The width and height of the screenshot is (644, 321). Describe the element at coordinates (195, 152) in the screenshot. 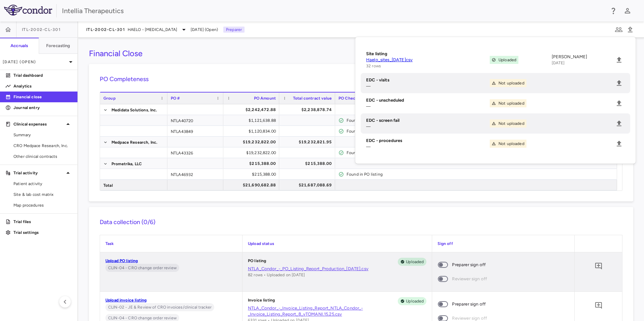

I see `div: NTLA43326` at that location.